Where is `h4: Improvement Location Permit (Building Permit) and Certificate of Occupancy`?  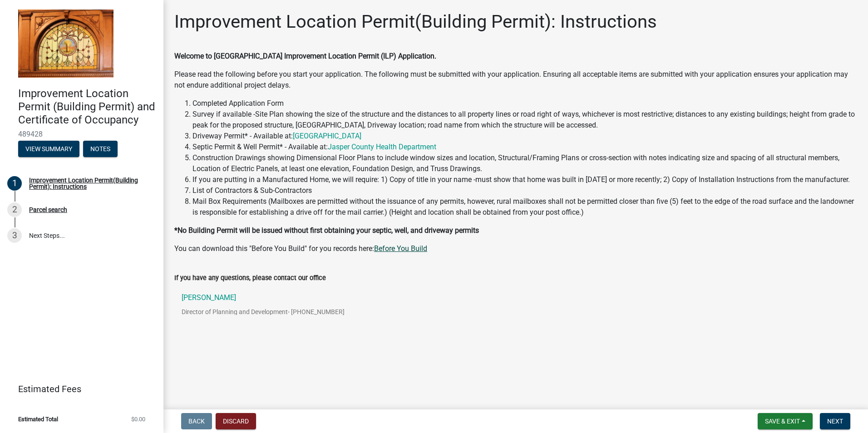 h4: Improvement Location Permit (Building Permit) and Certificate of Occupancy is located at coordinates (87, 107).